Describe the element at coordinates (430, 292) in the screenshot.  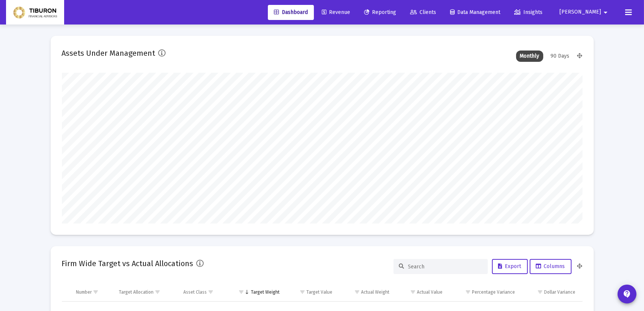
I see `div: Actual Value` at that location.